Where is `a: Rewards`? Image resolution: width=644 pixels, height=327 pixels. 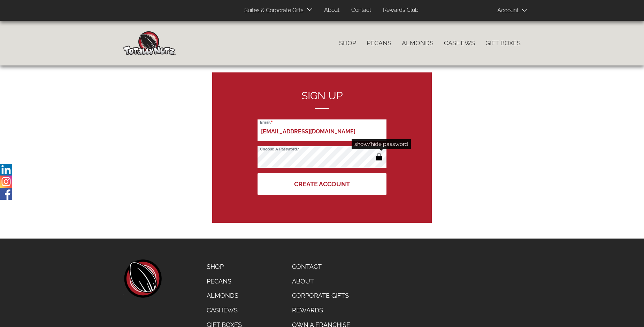 a: Rewards is located at coordinates (321, 310).